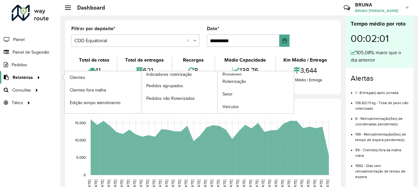 The image size is (418, 187). What do you see at coordinates (103, 77) in the screenshot?
I see `a: Clientes` at bounding box center [103, 77].